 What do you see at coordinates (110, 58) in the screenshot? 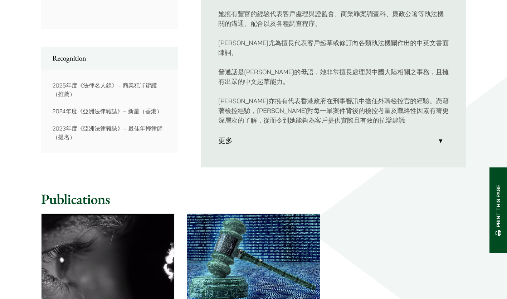
I see `h2: Recognition` at bounding box center [110, 58].